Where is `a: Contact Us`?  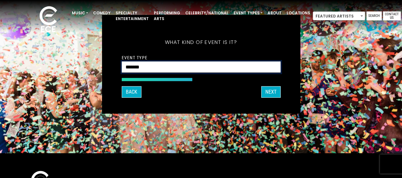 a: Contact Us is located at coordinates (392, 16).